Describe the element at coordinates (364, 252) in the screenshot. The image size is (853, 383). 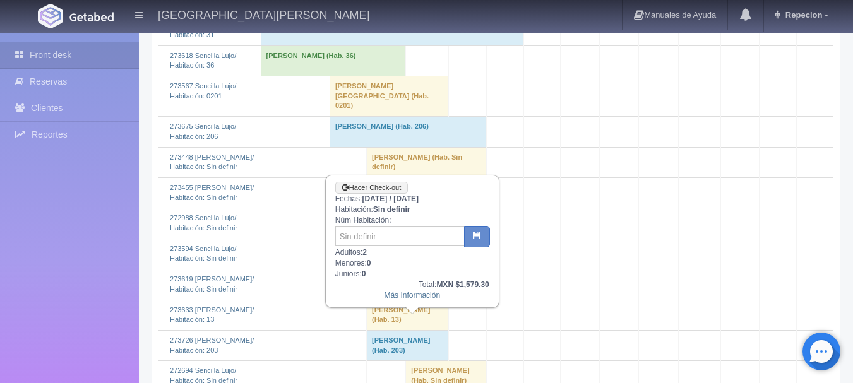
I see `b: 2` at that location.